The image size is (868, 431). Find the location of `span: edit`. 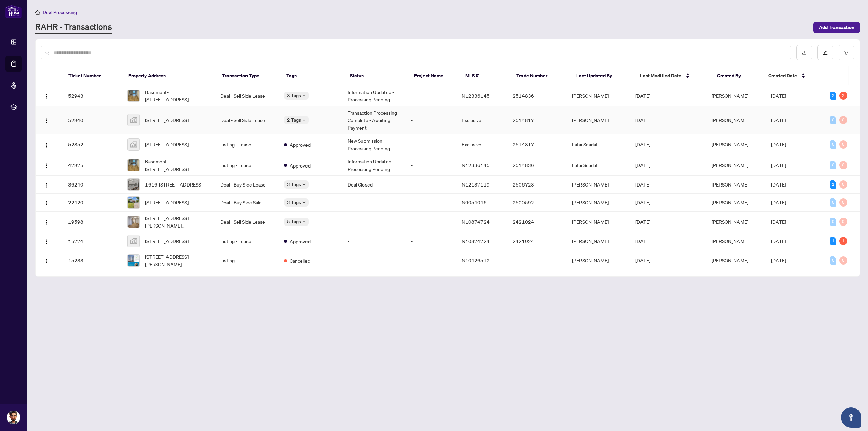

span: edit is located at coordinates (825, 53).